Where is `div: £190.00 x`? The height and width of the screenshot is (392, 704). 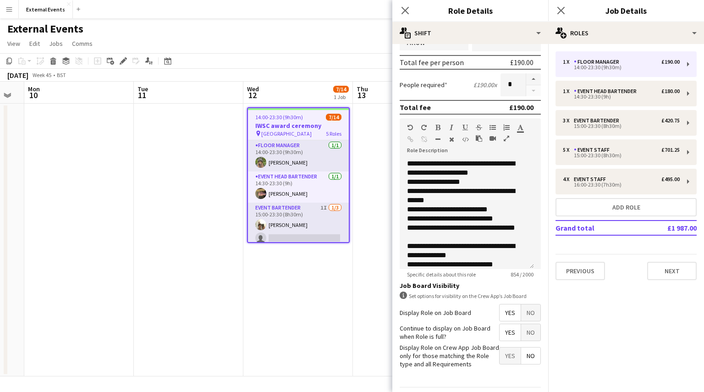 div: £190.00 x is located at coordinates (485, 85).